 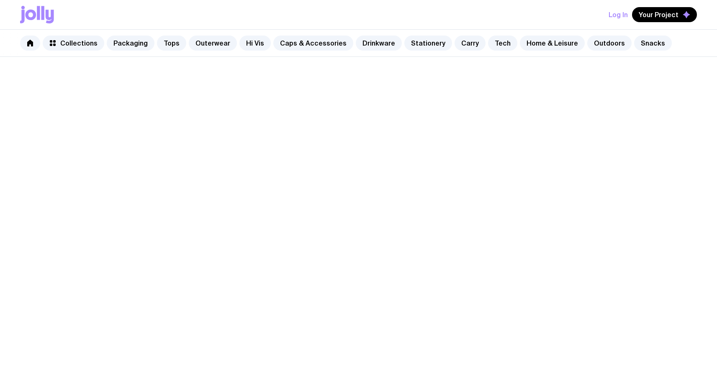 What do you see at coordinates (213, 43) in the screenshot?
I see `a: Outerwear` at bounding box center [213, 43].